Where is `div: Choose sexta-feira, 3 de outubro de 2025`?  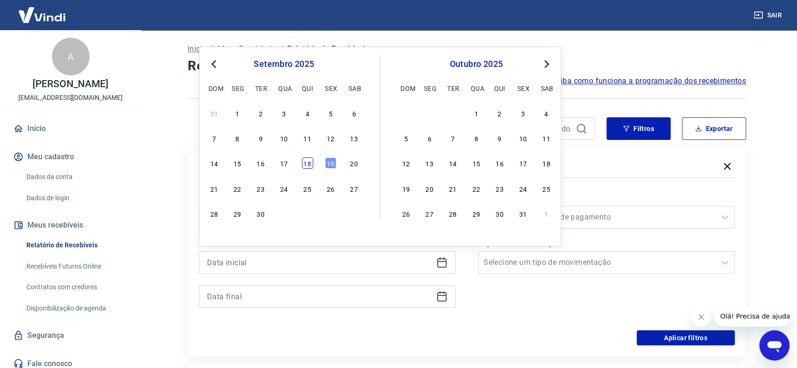
div: Choose sexta-feira, 3 de outubro de 2025 is located at coordinates (330, 214).